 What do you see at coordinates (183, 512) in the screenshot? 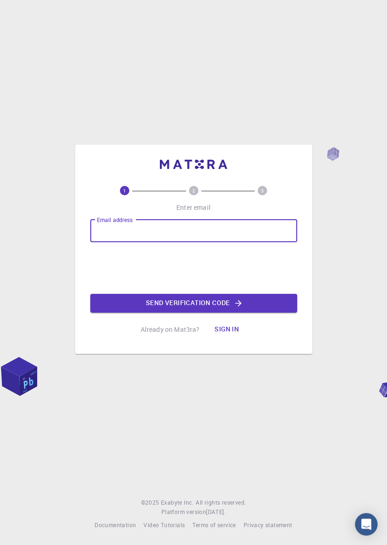
I see `span: Platform version` at bounding box center [183, 512].